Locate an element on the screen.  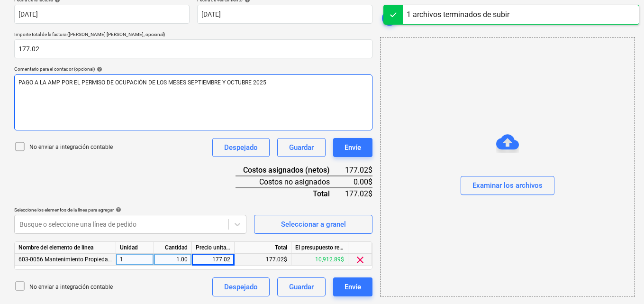
div: Seleccione los elementos de la línea para agregar is located at coordinates (130, 210).